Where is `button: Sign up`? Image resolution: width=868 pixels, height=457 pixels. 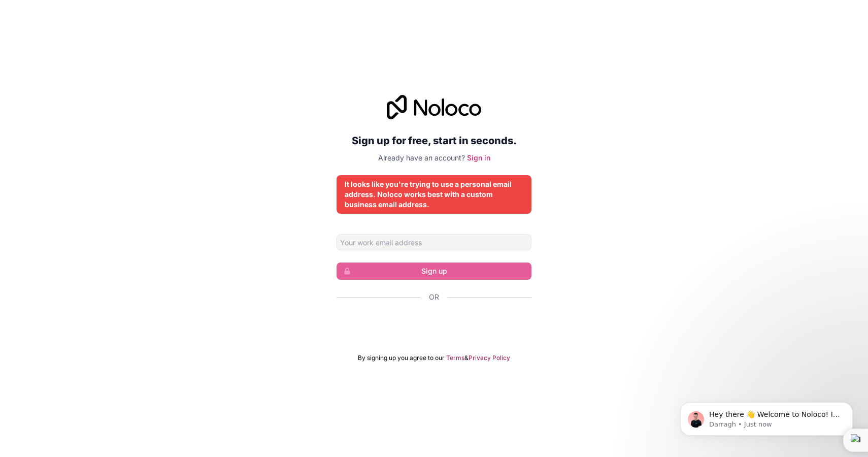
button: Sign up is located at coordinates (434, 272).